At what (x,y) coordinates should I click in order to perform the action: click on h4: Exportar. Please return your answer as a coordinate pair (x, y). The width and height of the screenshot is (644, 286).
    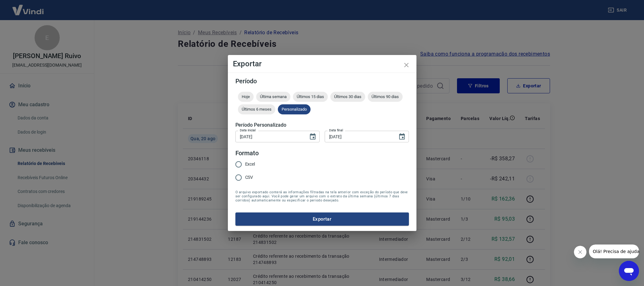
    Looking at the image, I should click on (322, 64).